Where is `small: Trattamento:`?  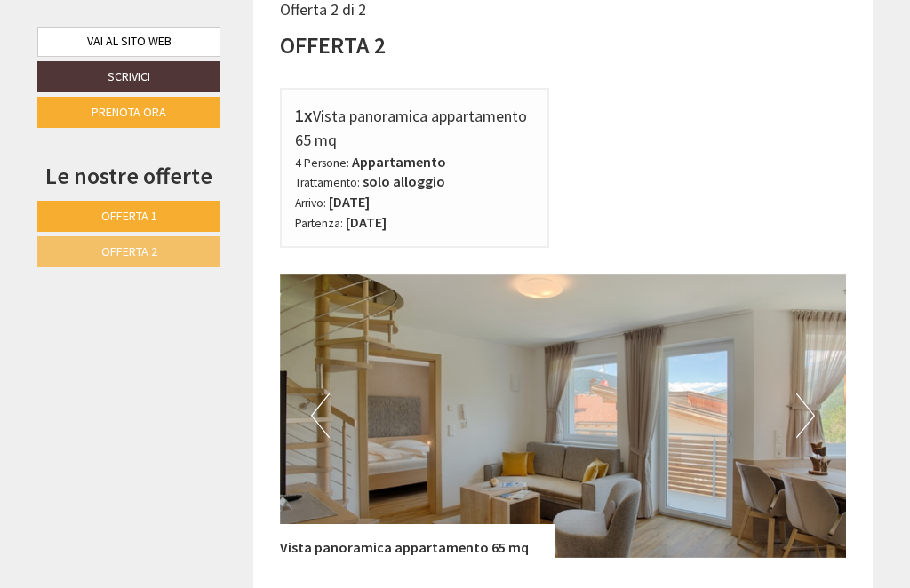 small: Trattamento: is located at coordinates (327, 182).